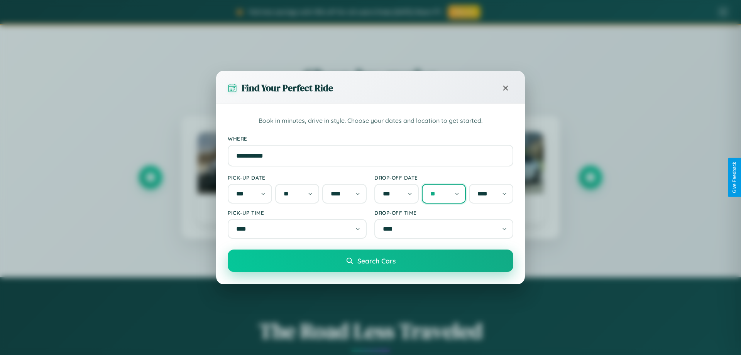  Describe the element at coordinates (444, 212) in the screenshot. I see `label: Drop-off Time` at that location.